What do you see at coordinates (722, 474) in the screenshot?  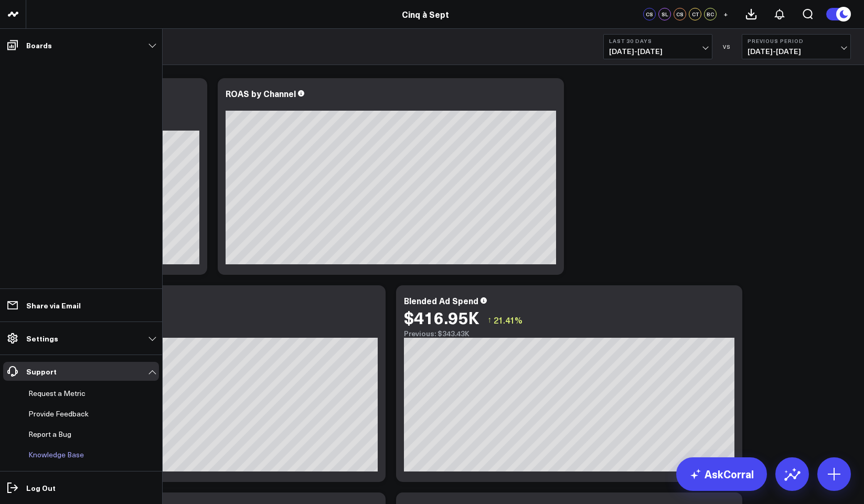 I see `a: AskCorral` at bounding box center [722, 474].